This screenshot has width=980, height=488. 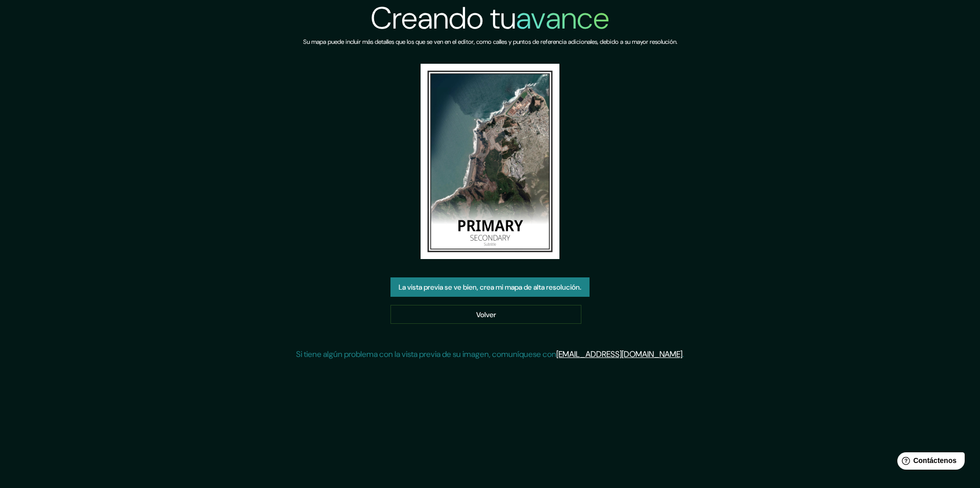 I want to click on font: Si tiene algún problema con la vista previa de su imagen, comuníquese con, so click(x=426, y=354).